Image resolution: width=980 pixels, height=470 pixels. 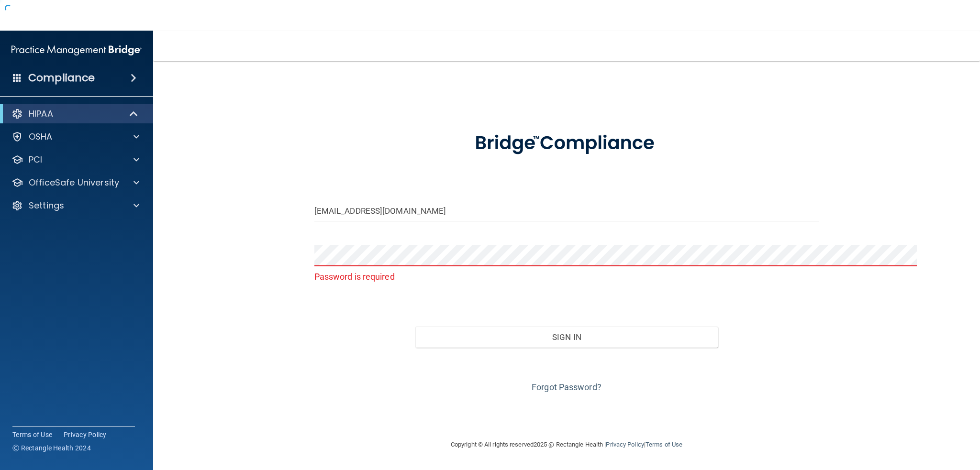 What do you see at coordinates (61, 78) in the screenshot?
I see `h4: Compliance` at bounding box center [61, 78].